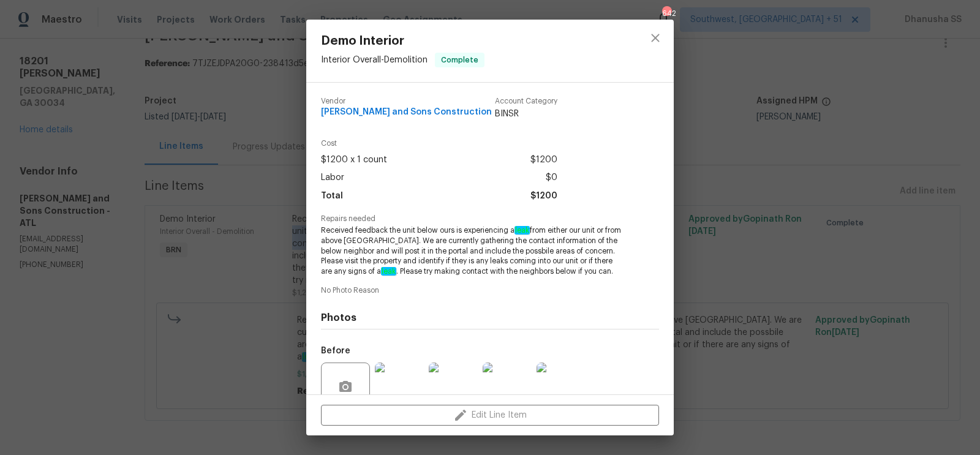 This screenshot has height=455, width=980. Describe the element at coordinates (332, 178) in the screenshot. I see `span: Labor` at that location.